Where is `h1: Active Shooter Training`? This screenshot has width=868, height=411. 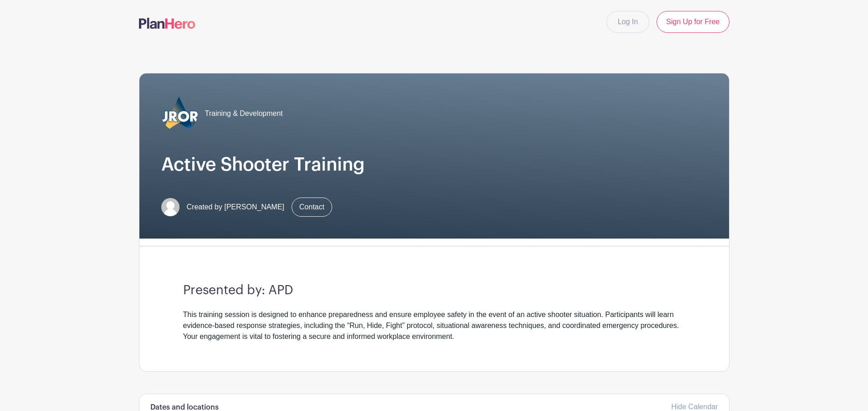
h1: Active Shooter Training is located at coordinates (434, 164).